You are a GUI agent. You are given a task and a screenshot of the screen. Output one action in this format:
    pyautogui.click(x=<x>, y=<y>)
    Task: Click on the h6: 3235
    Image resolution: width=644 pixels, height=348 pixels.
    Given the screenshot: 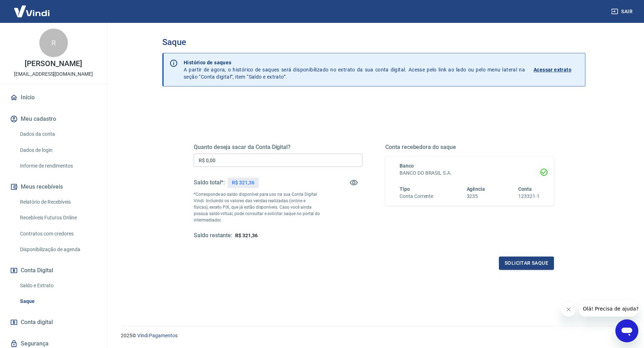 What is the action you would take?
    pyautogui.click(x=476, y=196)
    